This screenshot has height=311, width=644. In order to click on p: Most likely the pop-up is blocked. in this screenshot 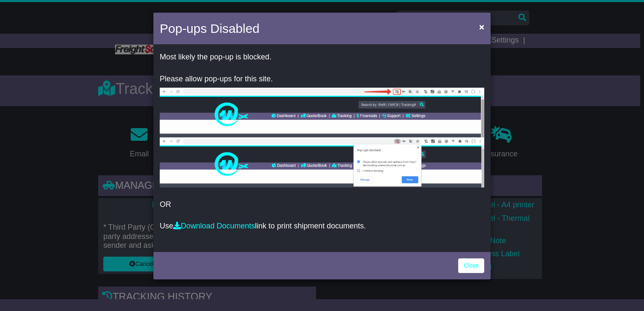, I will do `click(322, 57)`.